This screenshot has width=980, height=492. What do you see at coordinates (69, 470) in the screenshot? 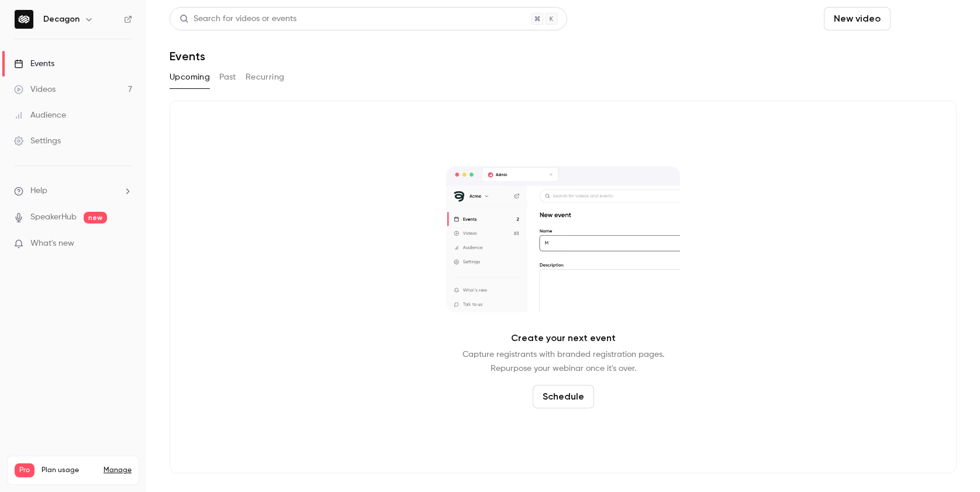
I see `span: Plan usage` at bounding box center [69, 470].